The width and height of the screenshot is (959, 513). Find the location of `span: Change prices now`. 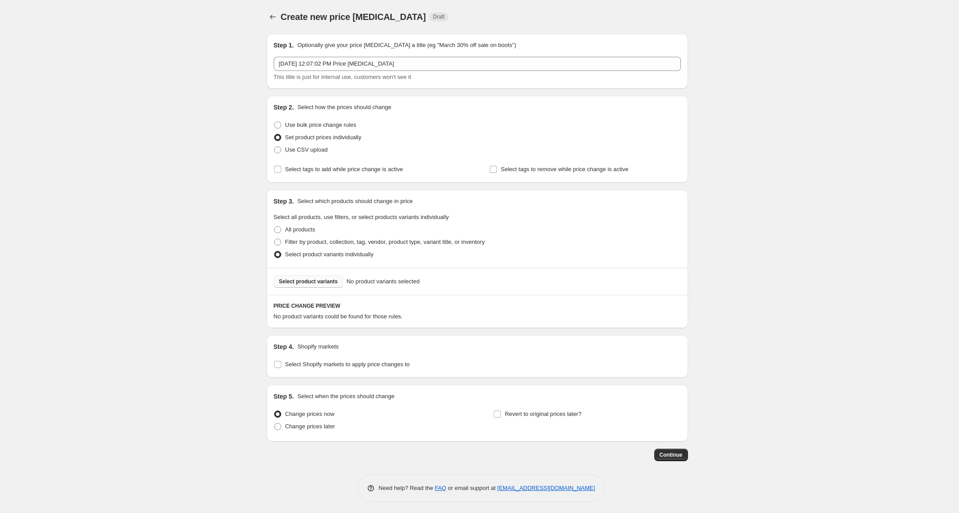

span: Change prices now is located at coordinates (310, 414).